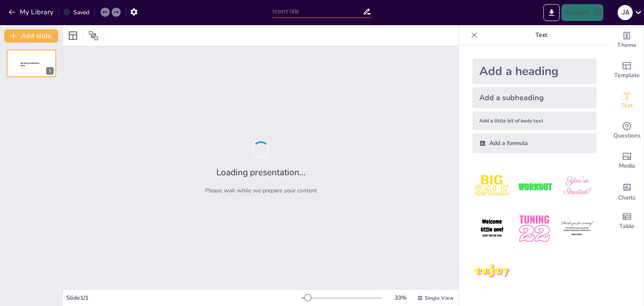 Image resolution: width=644 pixels, height=306 pixels. Describe the element at coordinates (534, 98) in the screenshot. I see `div: Add a subheading` at that location.